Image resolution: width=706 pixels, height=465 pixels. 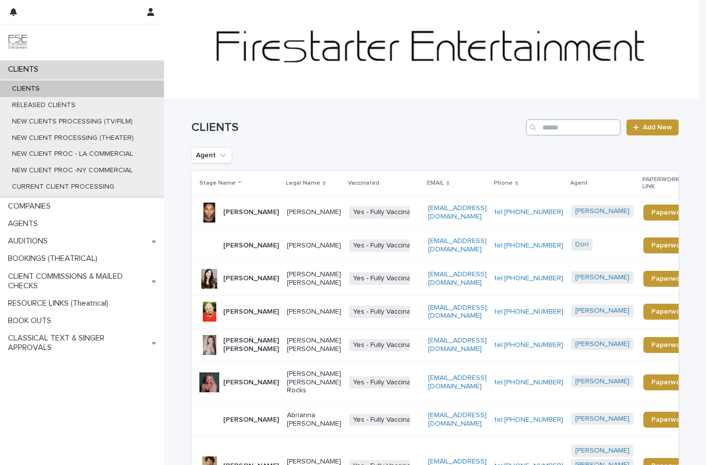 I want to click on p: AGENTS, so click(x=25, y=223).